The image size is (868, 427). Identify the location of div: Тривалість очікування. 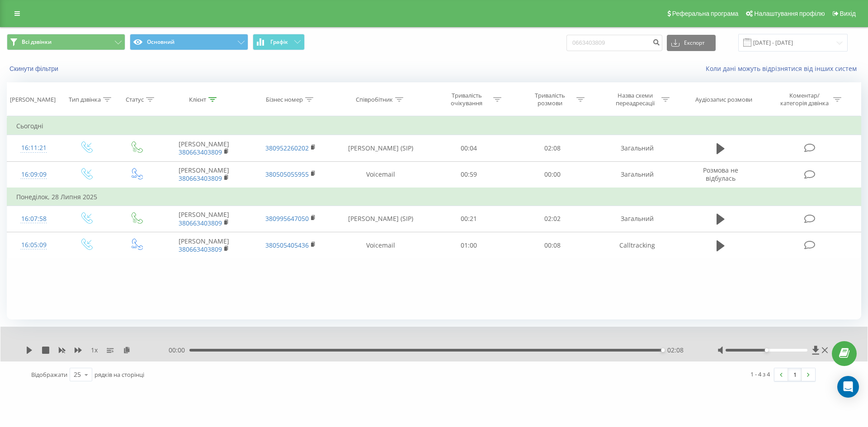
(467, 99).